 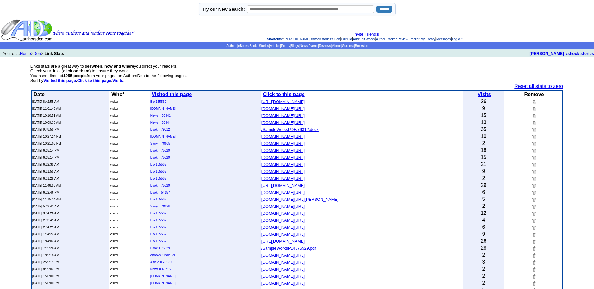 What do you see at coordinates (289, 248) in the screenshot?
I see `font: /SampleWorksPDF/75529.pdf` at bounding box center [289, 248].